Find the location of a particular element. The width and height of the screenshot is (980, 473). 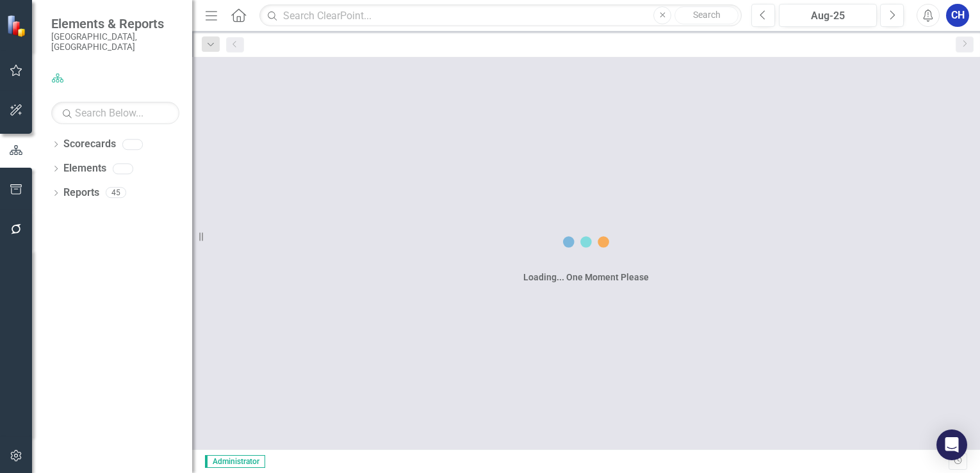

div: Aug-25 is located at coordinates (828, 16).